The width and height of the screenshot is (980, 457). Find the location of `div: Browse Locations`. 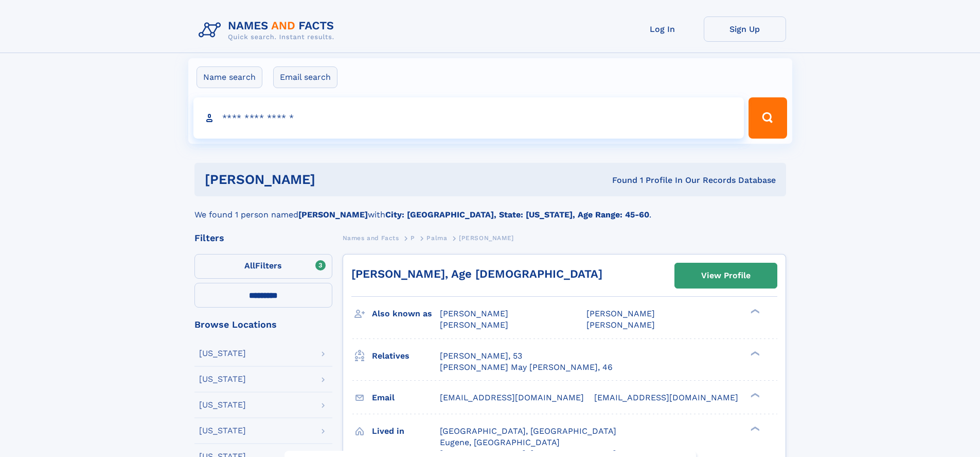

div: Browse Locations is located at coordinates (263, 325).